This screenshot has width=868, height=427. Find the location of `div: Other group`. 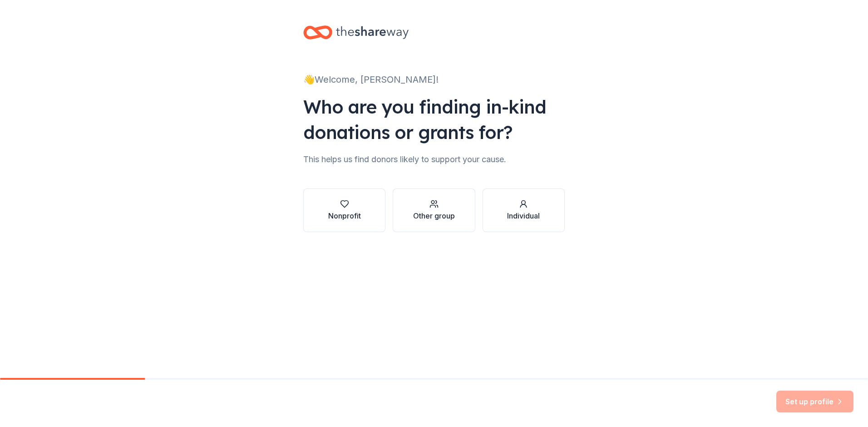

div: Other group is located at coordinates (434, 216).